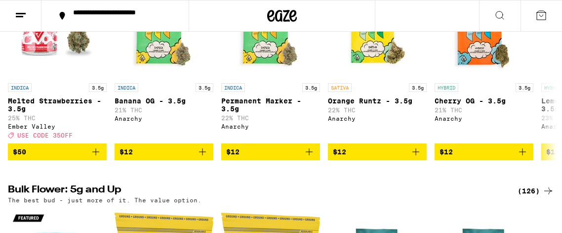  What do you see at coordinates (39, 11) in the screenshot?
I see `span: Hi. Need any help?` at bounding box center [39, 11].